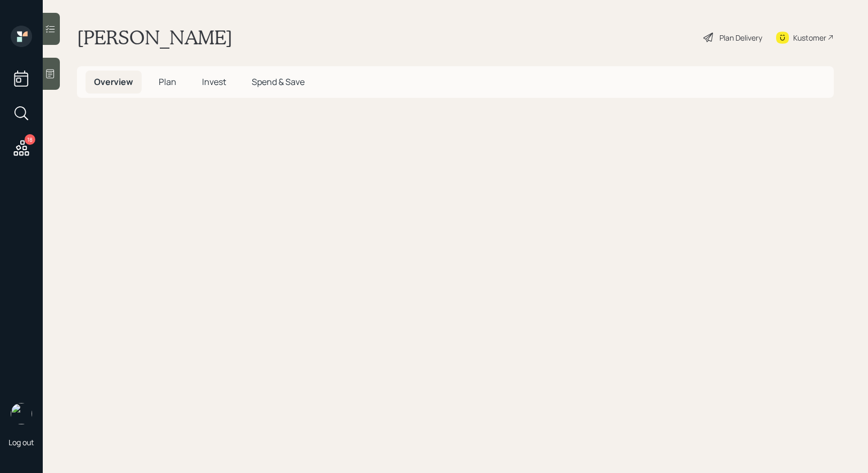 The image size is (868, 473). Describe the element at coordinates (22, 413) in the screenshot. I see `img: treva-nostdahl-headshot.png` at that location.